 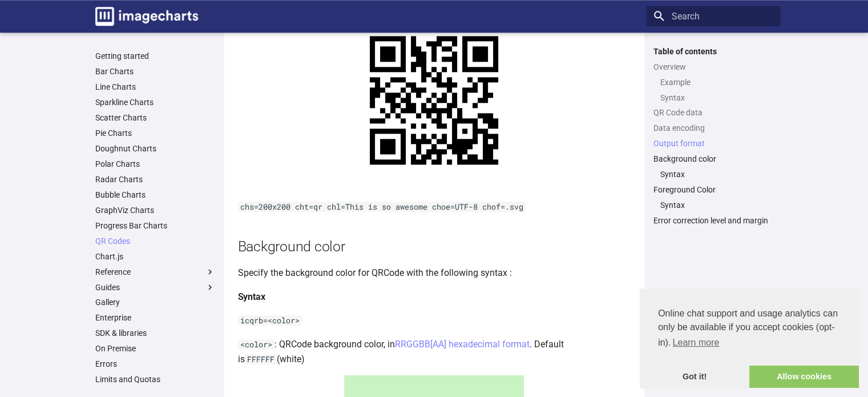 I want to click on a: Errors, so click(x=155, y=364).